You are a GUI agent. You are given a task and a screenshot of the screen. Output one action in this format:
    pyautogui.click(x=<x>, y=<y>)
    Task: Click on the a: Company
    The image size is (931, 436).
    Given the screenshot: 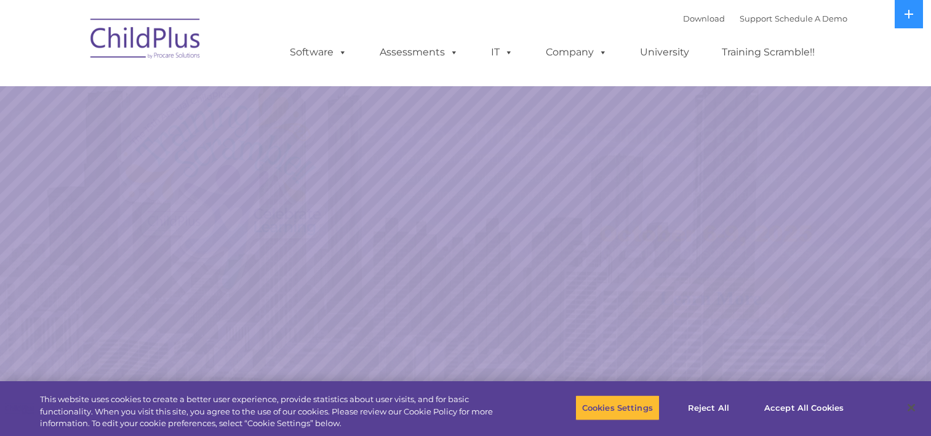 What is the action you would take?
    pyautogui.click(x=577, y=52)
    